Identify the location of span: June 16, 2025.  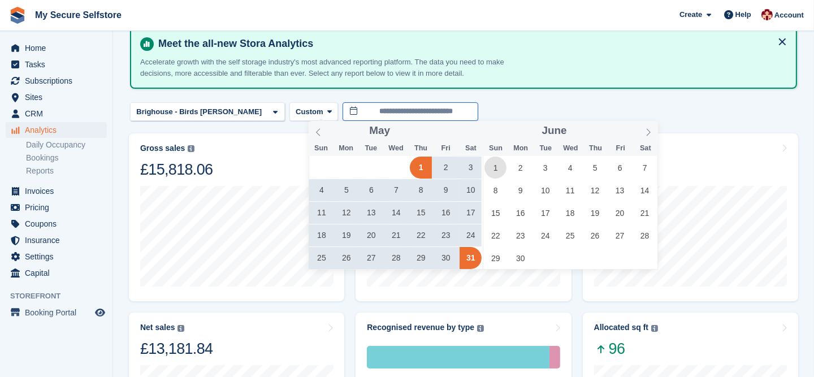
(520, 213).